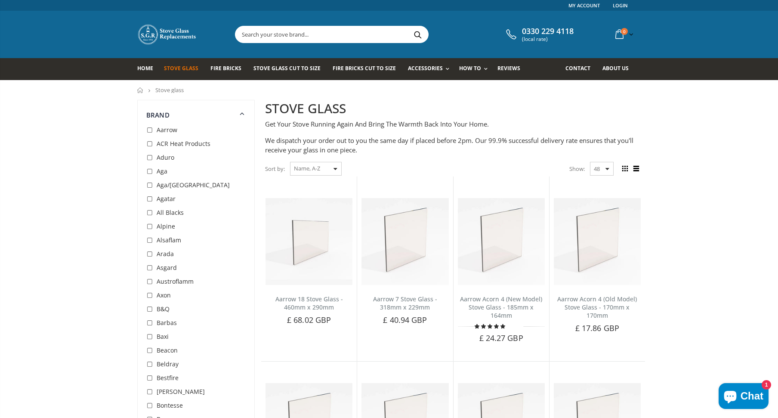 The height and width of the screenshot is (418, 778). What do you see at coordinates (226, 68) in the screenshot?
I see `span: Fire Bricks` at bounding box center [226, 68].